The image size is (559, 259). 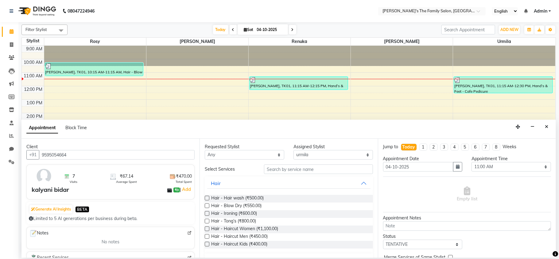 What do you see at coordinates (467, 218) in the screenshot?
I see `div: Appointment Notes` at bounding box center [467, 218].